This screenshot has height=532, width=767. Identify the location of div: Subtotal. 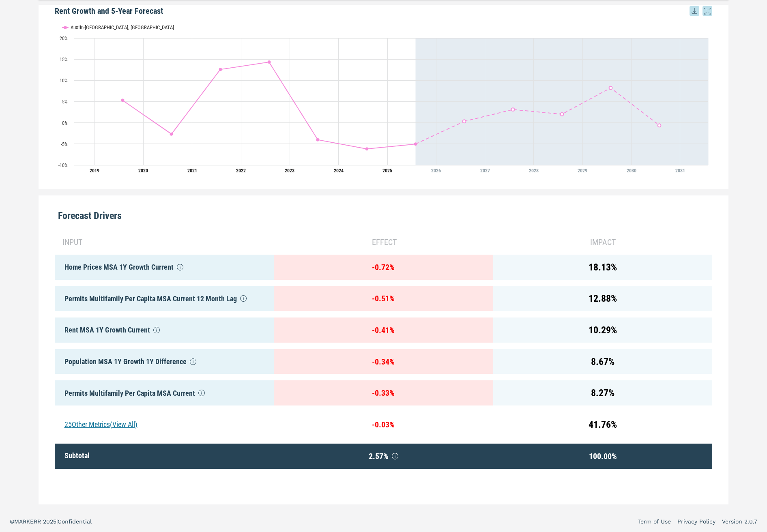
(164, 456).